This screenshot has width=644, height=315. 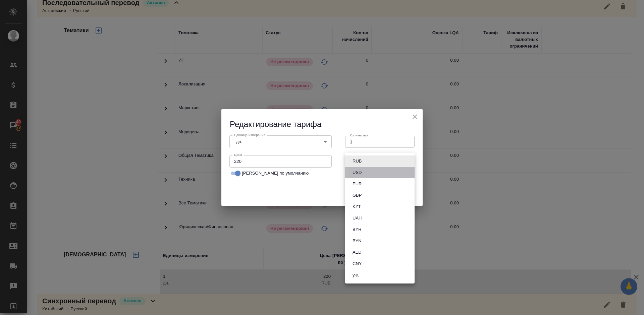 I want to click on button: у.е., so click(x=356, y=275).